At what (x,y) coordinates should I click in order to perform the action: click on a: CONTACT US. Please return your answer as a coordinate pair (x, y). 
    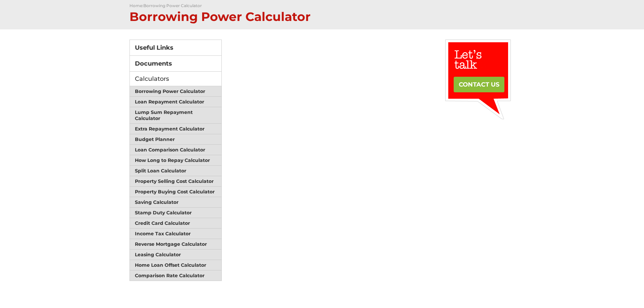
    Looking at the image, I should click on (479, 84).